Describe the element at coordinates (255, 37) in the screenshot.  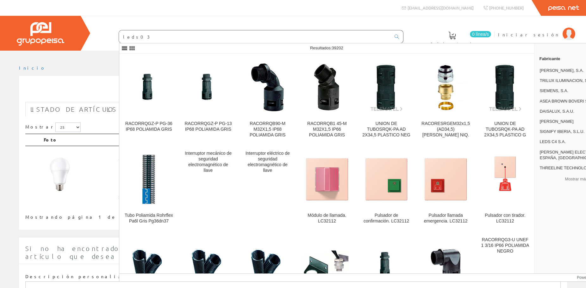
I see `input: Buscar ...` at that location.